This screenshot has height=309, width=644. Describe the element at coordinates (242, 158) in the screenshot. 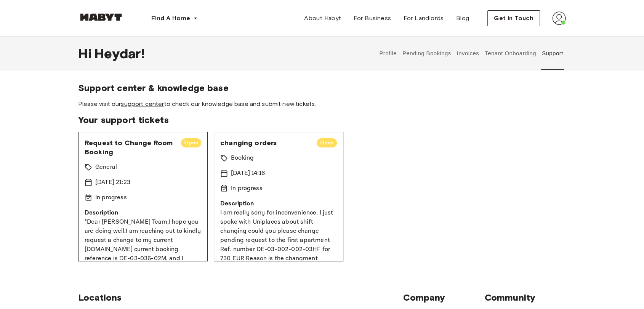

I see `p: Booking` at that location.